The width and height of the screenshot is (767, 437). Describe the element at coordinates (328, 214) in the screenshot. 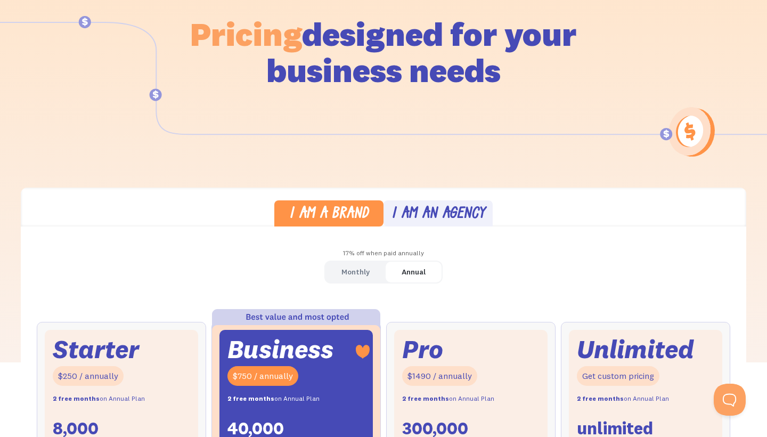

I see `div: I am a brand` at that location.